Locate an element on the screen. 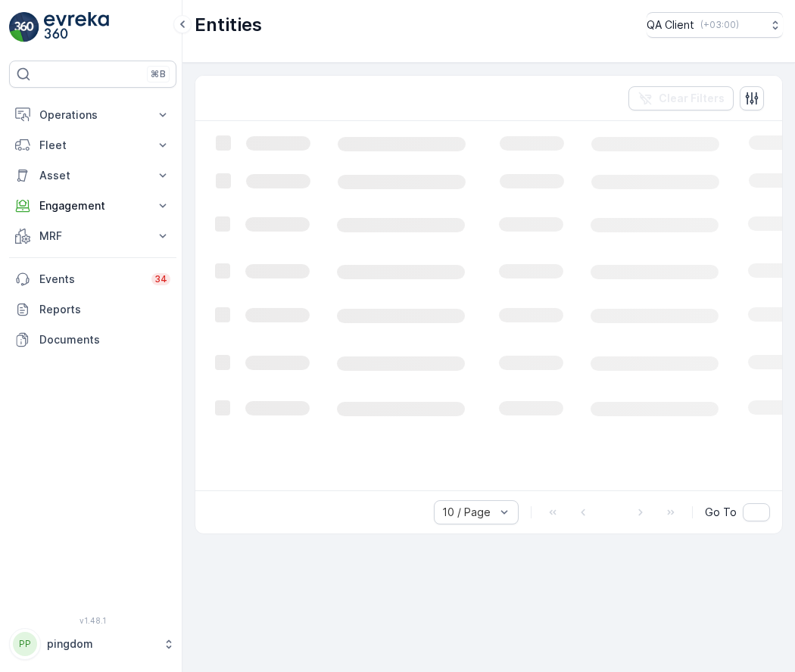 The height and width of the screenshot is (672, 795). button: Fleet is located at coordinates (92, 146).